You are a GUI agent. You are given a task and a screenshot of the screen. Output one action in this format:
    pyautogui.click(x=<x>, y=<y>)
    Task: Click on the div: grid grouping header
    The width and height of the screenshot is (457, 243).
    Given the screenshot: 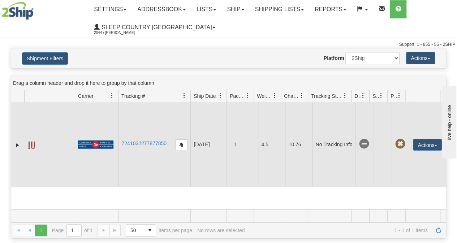 What is the action you would take?
    pyautogui.click(x=228, y=83)
    